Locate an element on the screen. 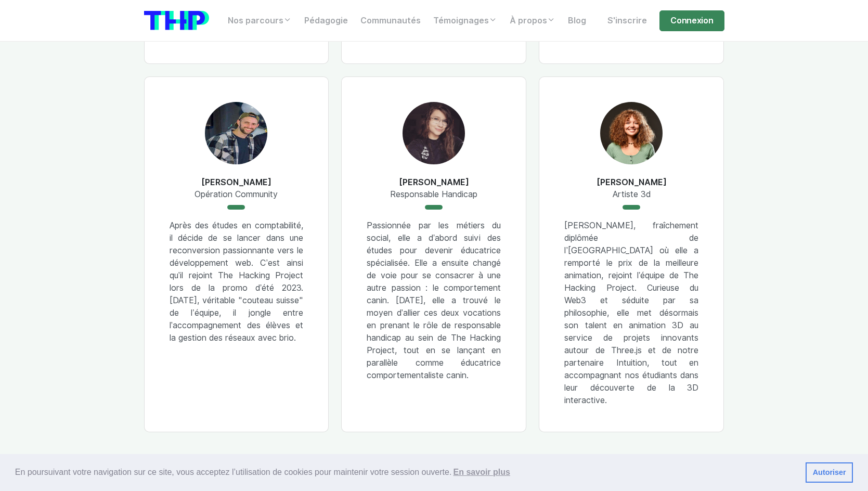 The width and height of the screenshot is (868, 491). a: learn more about cookies is located at coordinates (481, 472).